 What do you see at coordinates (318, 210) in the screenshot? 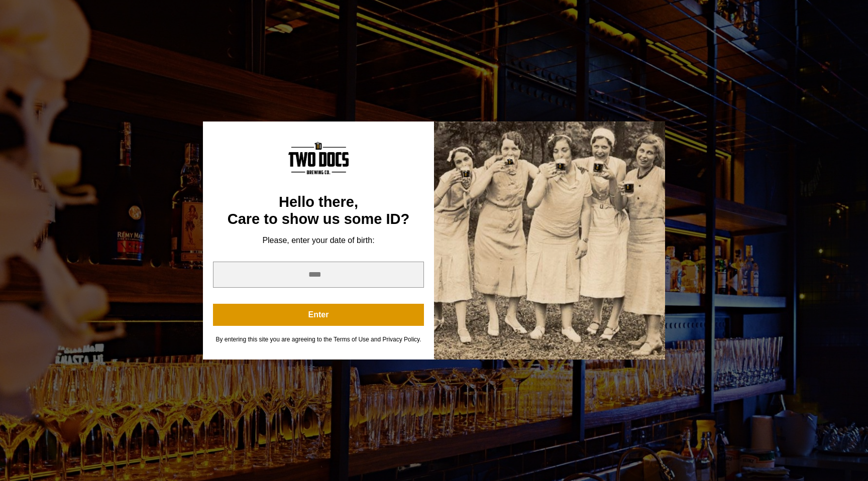
I see `div: Hello there, Care to show us some ID?` at bounding box center [318, 210].